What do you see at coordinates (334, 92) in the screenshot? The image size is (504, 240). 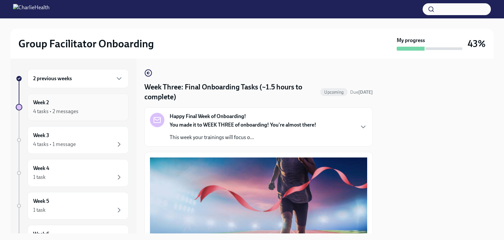 I see `span: Upcoming` at bounding box center [334, 92].